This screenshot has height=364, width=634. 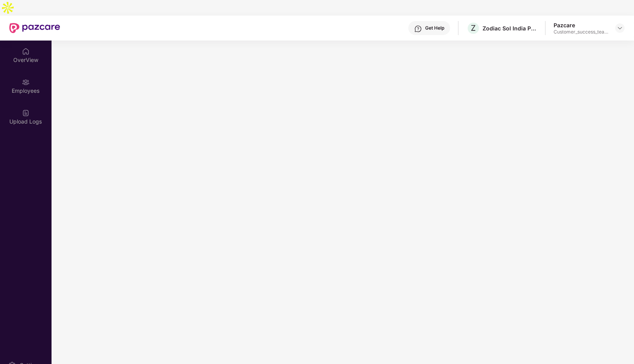 I want to click on img: svg+xml;base64,PHN2ZyBpZD0iRW1wbG95ZWVzIiB4bWxucz0iaHR0cDovL3d3dy53My5vcmcvMjAwMC9zdmciIHdpZHRoPS..., so click(x=26, y=82).